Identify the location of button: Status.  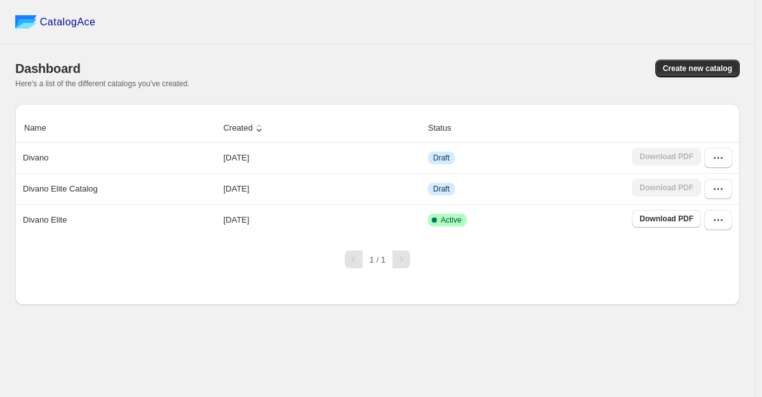
(446, 128).